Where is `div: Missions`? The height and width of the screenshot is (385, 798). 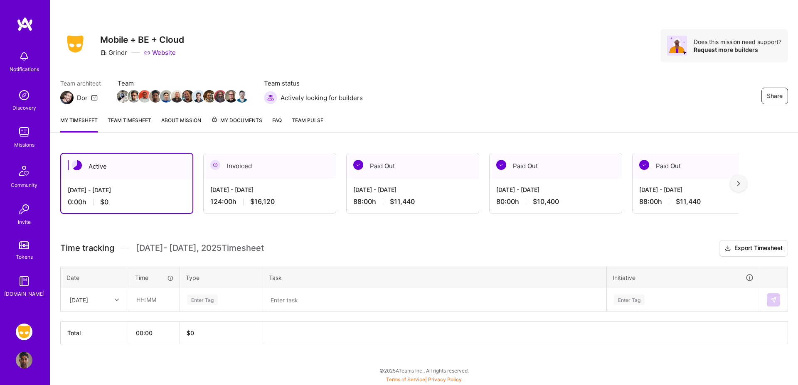
div: Missions is located at coordinates (24, 145).